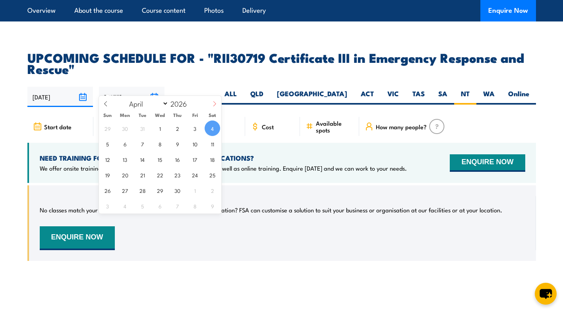 Image resolution: width=563 pixels, height=311 pixels. What do you see at coordinates (142, 190) in the screenshot?
I see `span: April 28, 2026` at bounding box center [142, 190].